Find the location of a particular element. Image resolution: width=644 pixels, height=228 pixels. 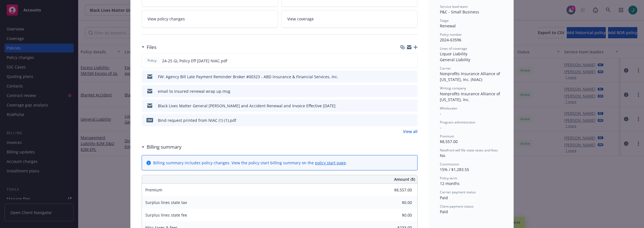

span: Commission is located at coordinates (449, 164).